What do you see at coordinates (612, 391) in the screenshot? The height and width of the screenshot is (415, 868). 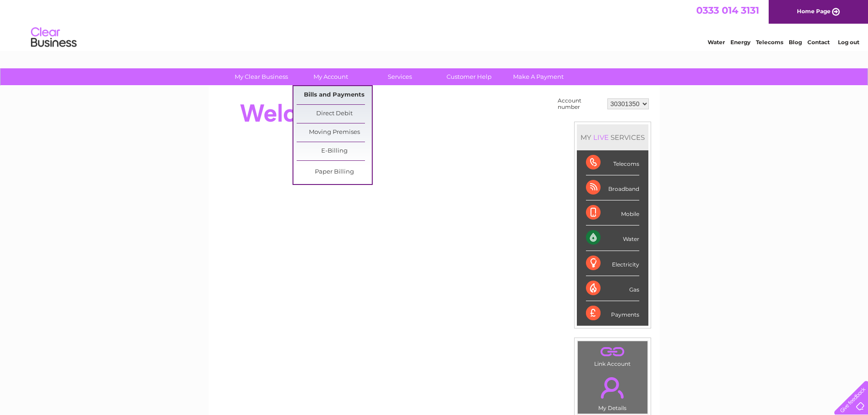 I see `td: My Details` at bounding box center [612, 391].